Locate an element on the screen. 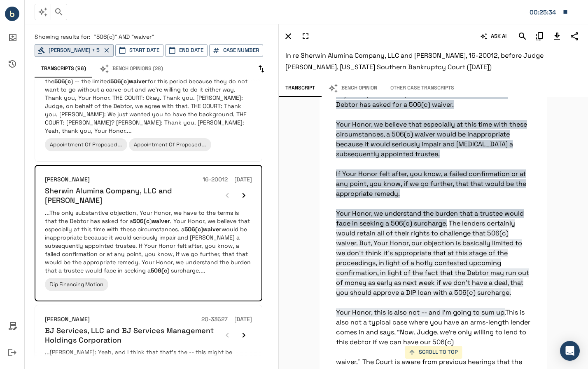 The height and width of the screenshot is (369, 588). button: Transcripts (96) is located at coordinates (64, 69).